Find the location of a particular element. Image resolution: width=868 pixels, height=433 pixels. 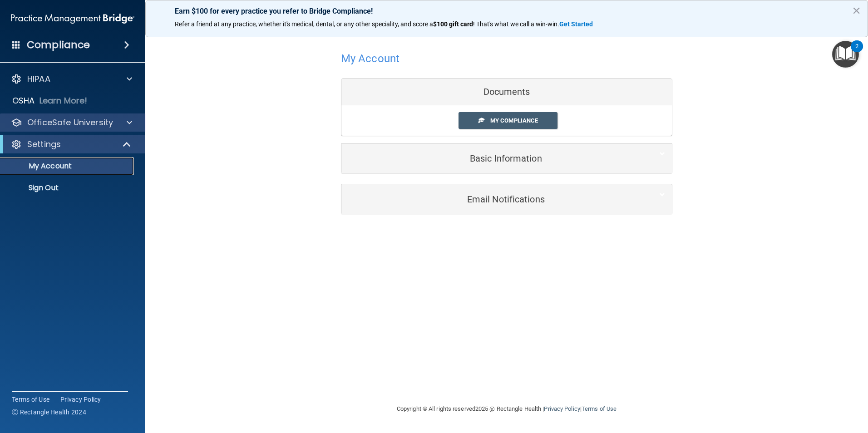

h5: Email Notifications is located at coordinates (492, 199).